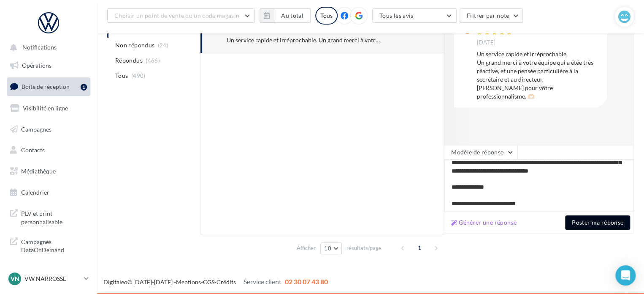 This screenshot has height=294, width=644. I want to click on a: Calendrier, so click(49, 192).